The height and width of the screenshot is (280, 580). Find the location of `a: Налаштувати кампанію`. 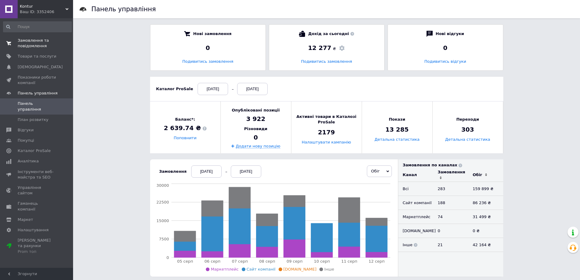

a: Налаштувати кампанію is located at coordinates (326, 142).